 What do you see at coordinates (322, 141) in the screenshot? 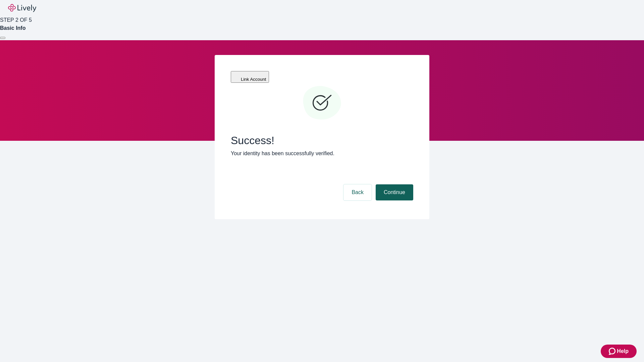
I see `span: Success!` at bounding box center [322, 141].